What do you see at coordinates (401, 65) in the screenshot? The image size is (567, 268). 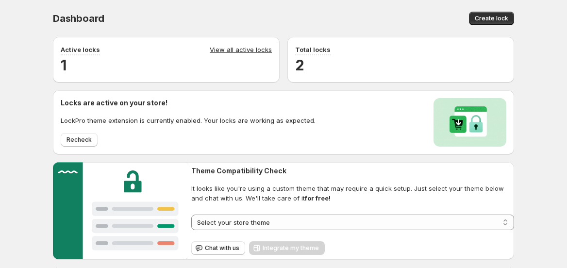 I see `h2: 2` at bounding box center [401, 65].